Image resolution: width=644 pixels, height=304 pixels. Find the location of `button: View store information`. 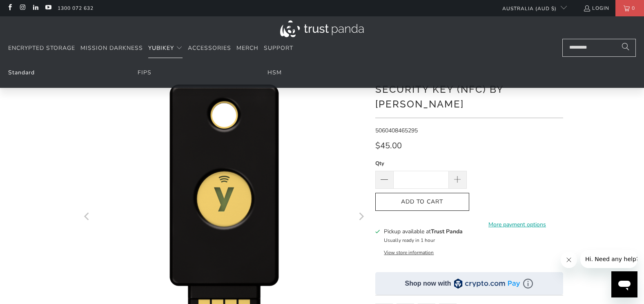

button: View store information is located at coordinates (409, 252).